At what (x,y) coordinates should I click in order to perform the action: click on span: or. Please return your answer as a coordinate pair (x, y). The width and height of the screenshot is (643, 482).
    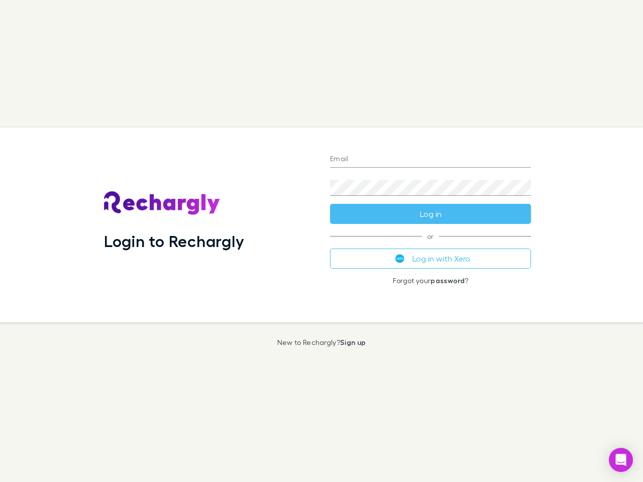
    Looking at the image, I should click on (430, 236).